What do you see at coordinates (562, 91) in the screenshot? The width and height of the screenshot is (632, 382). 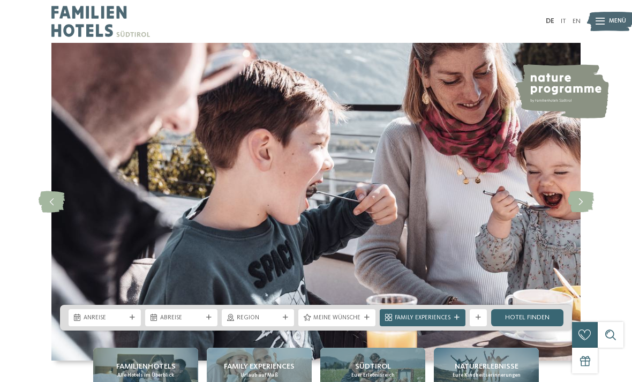 I see `a: nature programme by Familienhotels Südtirol` at bounding box center [562, 91].